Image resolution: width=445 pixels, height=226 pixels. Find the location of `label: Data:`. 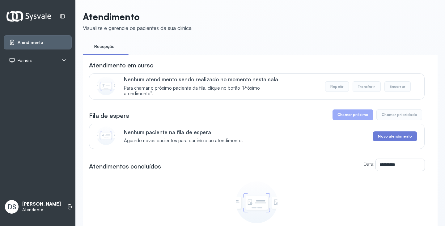

label: Data: is located at coordinates (369, 164).